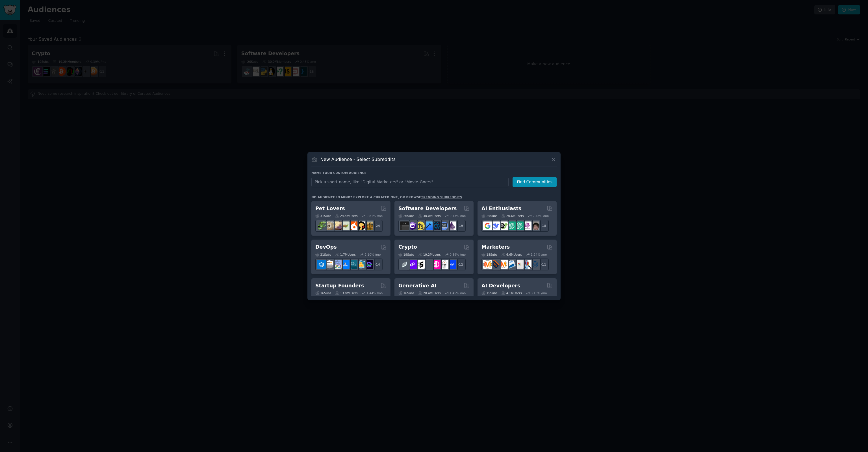 The image size is (868, 452). What do you see at coordinates (452, 226) in the screenshot?
I see `img: elixir` at bounding box center [452, 226].